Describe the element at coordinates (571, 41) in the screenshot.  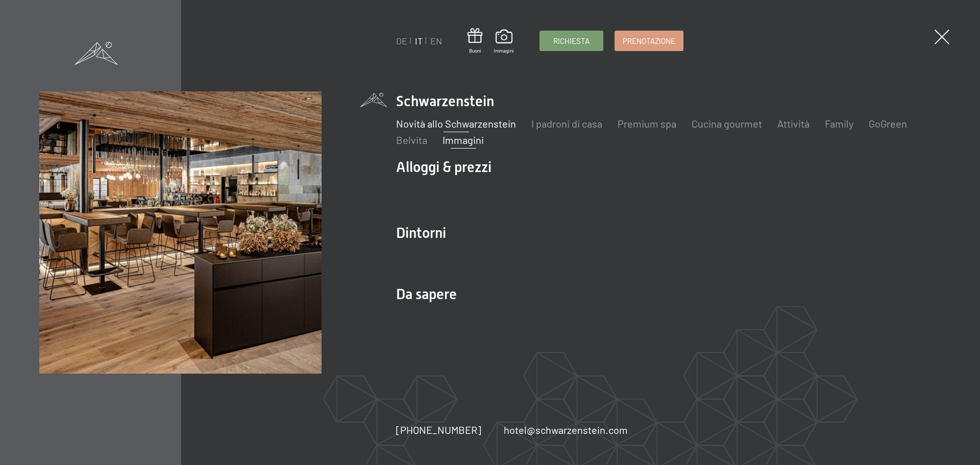
I see `a: Richiesta` at that location.